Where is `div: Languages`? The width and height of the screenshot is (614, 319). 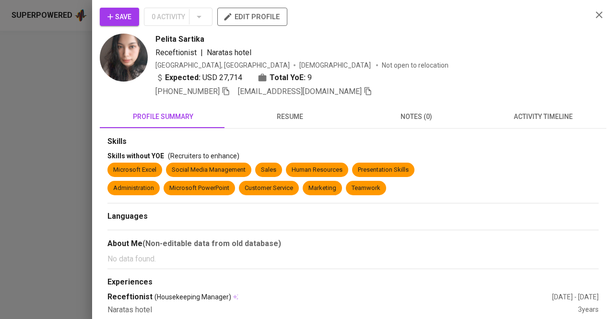 div: Languages is located at coordinates (353, 216).